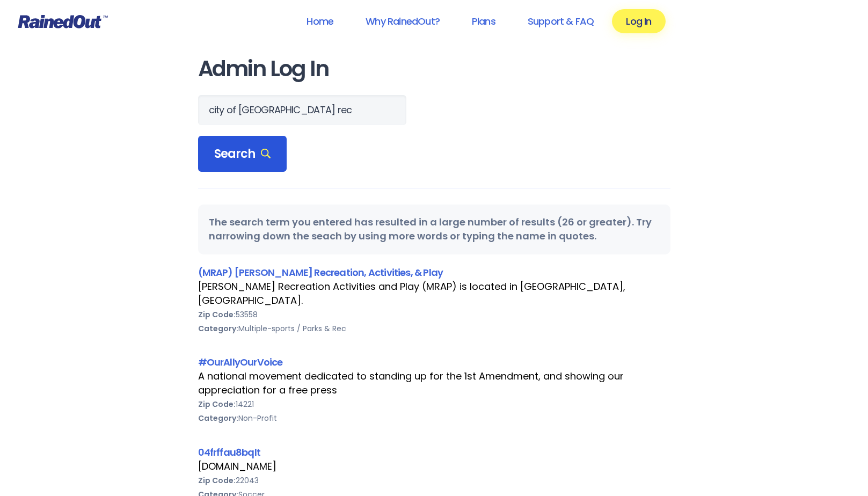 The height and width of the screenshot is (496, 868). I want to click on div: Search, so click(242, 154).